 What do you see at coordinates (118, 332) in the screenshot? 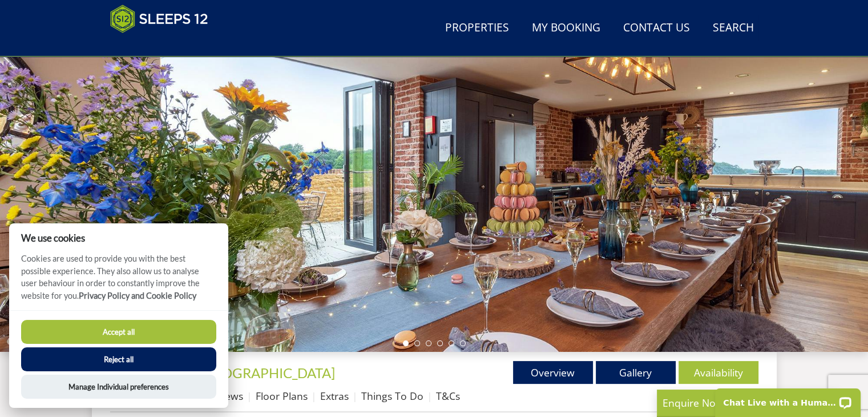
I see `button: Accept all` at bounding box center [118, 332].